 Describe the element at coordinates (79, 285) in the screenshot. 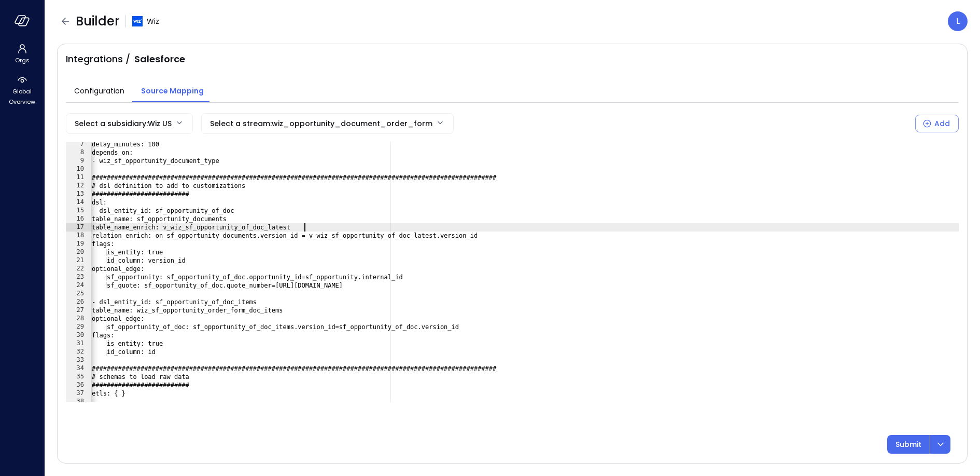

I see `div: 24` at that location.